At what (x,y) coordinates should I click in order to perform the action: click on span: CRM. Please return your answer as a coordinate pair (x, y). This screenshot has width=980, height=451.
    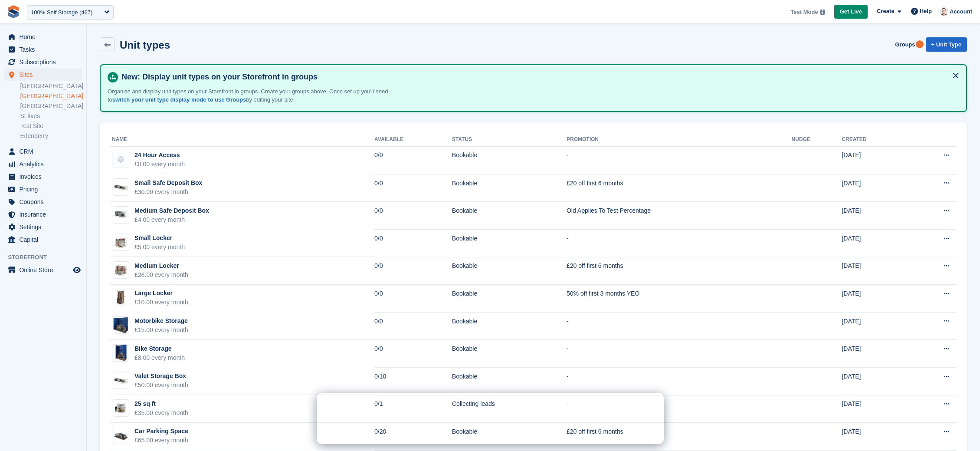
    Looking at the image, I should click on (45, 152).